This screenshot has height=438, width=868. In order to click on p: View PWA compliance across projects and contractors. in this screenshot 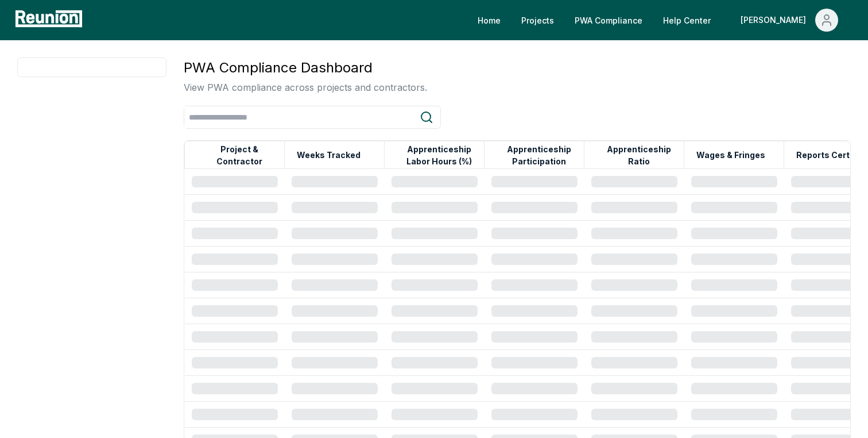, I will do `click(305, 87)`.